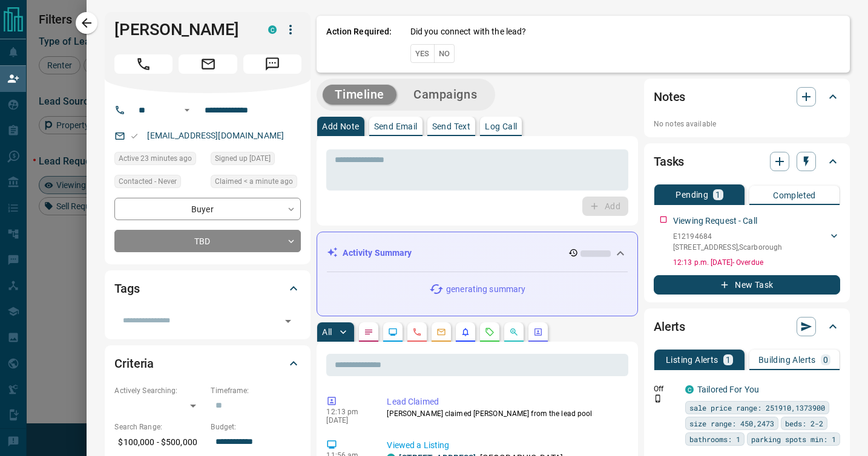 Image resolution: width=868 pixels, height=456 pixels. What do you see at coordinates (747, 327) in the screenshot?
I see `div: Alerts` at bounding box center [747, 327].